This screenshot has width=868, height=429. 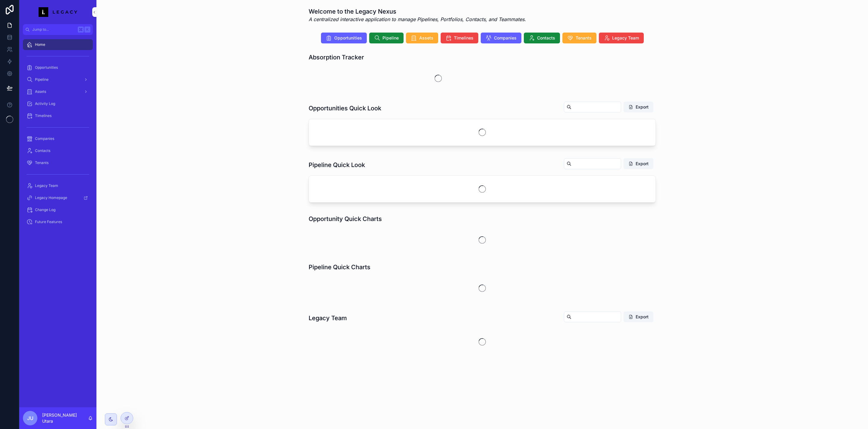 What do you see at coordinates (58, 135) in the screenshot?
I see `div: scrollable content` at bounding box center [58, 135].